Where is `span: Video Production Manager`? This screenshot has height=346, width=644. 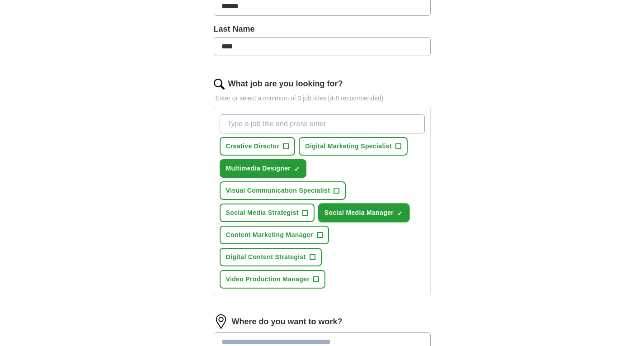 span: Video Production Manager is located at coordinates (268, 279).